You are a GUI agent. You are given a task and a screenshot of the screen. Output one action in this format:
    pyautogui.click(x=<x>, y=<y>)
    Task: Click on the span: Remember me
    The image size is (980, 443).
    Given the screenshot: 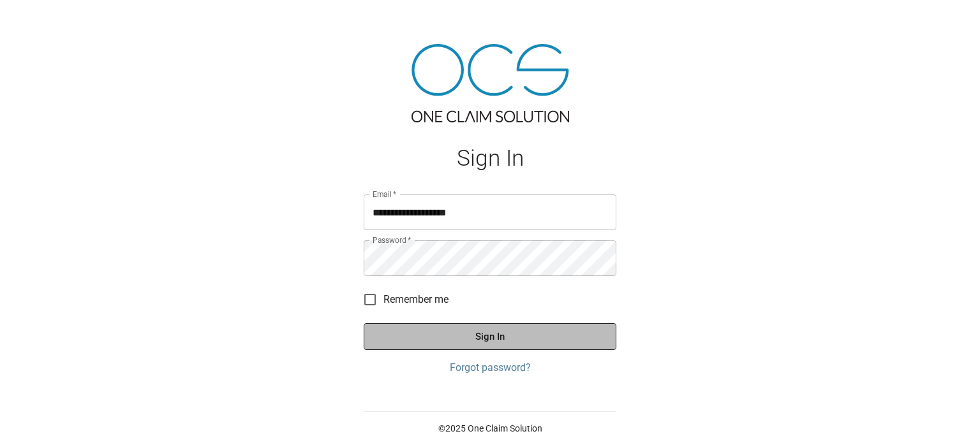 What is the action you would take?
    pyautogui.click(x=416, y=300)
    